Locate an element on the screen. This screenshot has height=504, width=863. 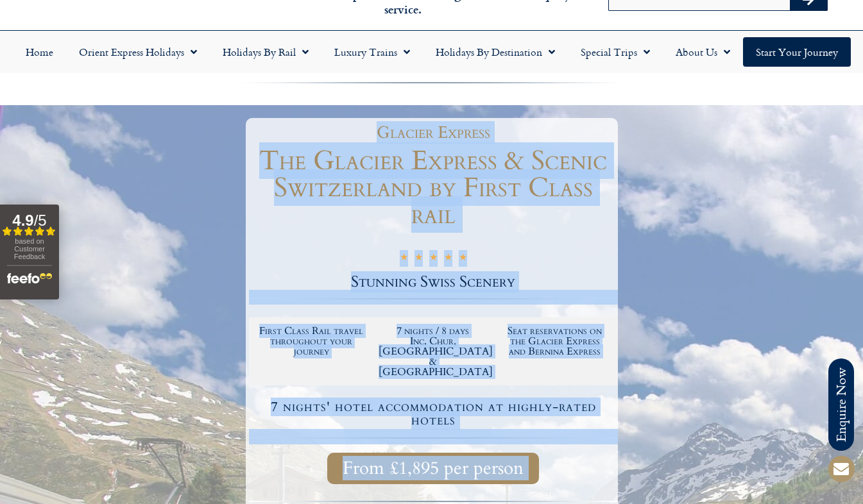
a: About Us is located at coordinates (703, 52).